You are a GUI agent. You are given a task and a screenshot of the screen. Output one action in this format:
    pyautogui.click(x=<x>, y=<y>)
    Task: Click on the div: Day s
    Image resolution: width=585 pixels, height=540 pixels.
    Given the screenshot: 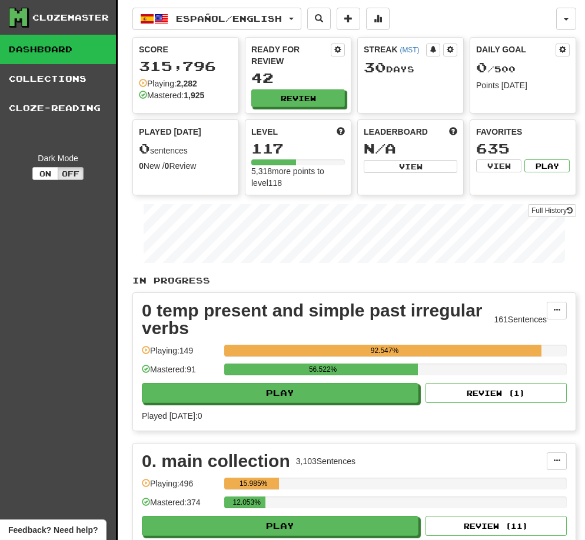 What is the action you would take?
    pyautogui.click(x=410, y=68)
    